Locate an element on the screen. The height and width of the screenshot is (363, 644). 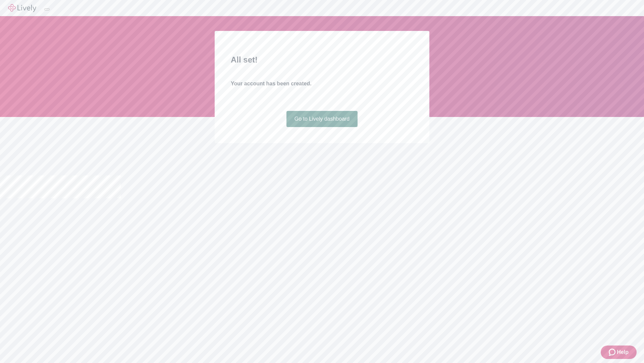
button: Zendesk support iconHelp is located at coordinates (619, 352).